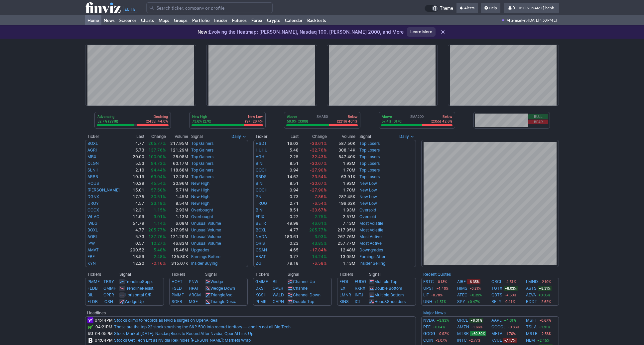  I want to click on span: 45.54%, so click(158, 183).